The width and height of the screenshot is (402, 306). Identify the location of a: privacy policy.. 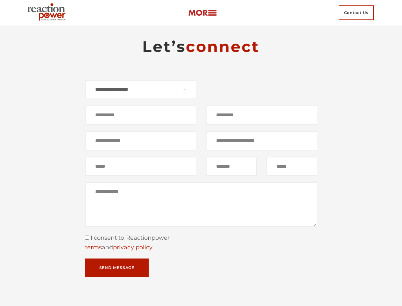
(133, 247).